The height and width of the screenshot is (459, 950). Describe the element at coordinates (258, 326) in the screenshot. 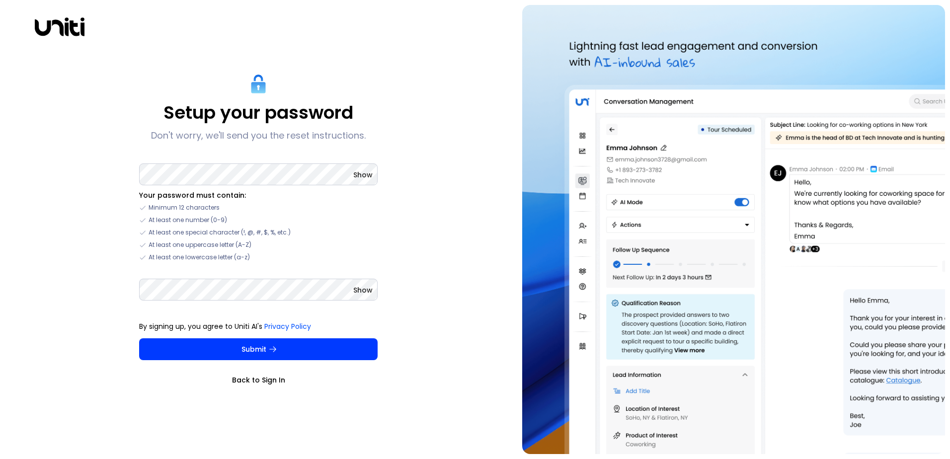

I see `p: By signing up, you agree to Uniti AI's` at that location.